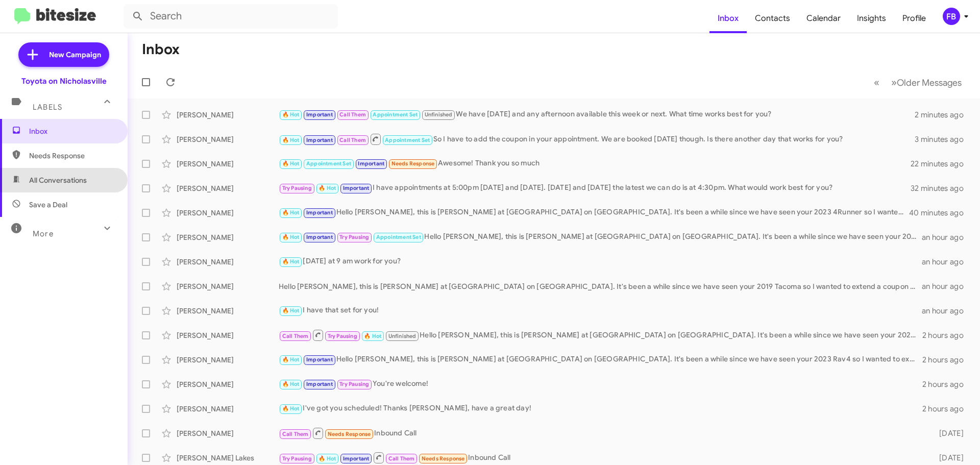 The width and height of the screenshot is (980, 465). Describe the element at coordinates (941, 189) in the screenshot. I see `div: 32 minutes ago` at that location.